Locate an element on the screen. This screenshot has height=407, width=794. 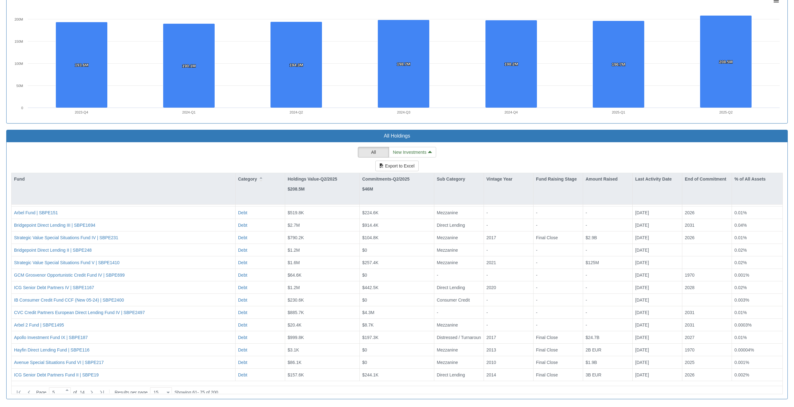
div: ICG Senior Debt Partners Fund II | SBPE19 is located at coordinates (56, 375).